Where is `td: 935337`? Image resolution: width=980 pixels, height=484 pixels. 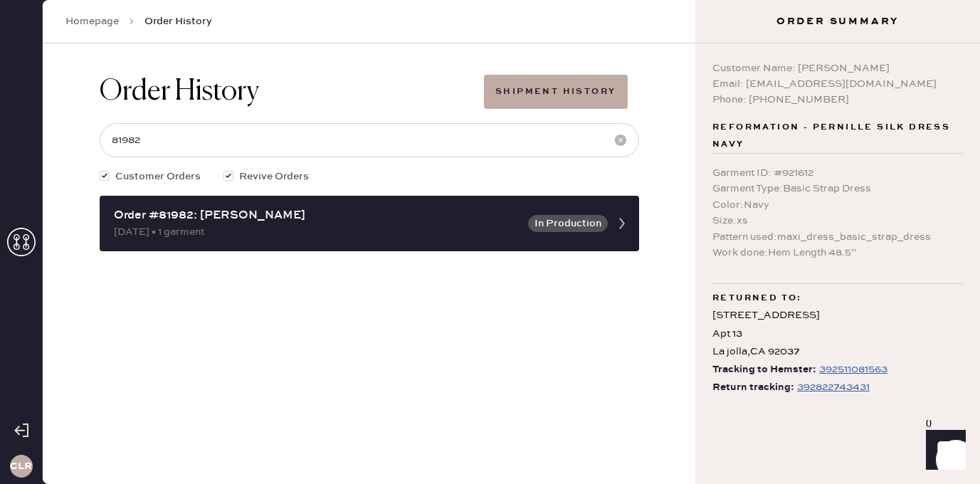 td: 935337 is located at coordinates (86, 278).